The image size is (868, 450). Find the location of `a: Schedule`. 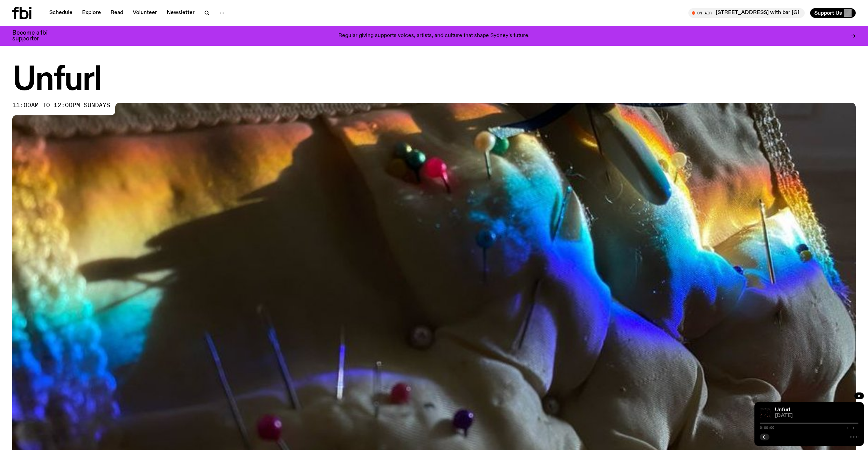

a: Schedule is located at coordinates (61, 13).